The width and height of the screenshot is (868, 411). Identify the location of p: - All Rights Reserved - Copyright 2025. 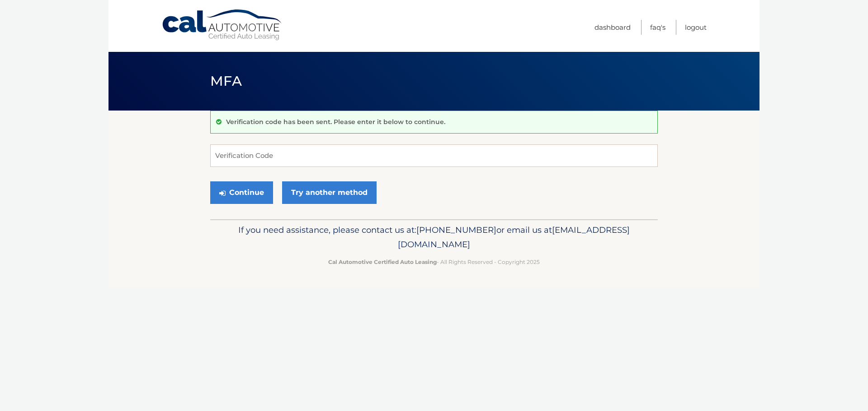
(434, 262).